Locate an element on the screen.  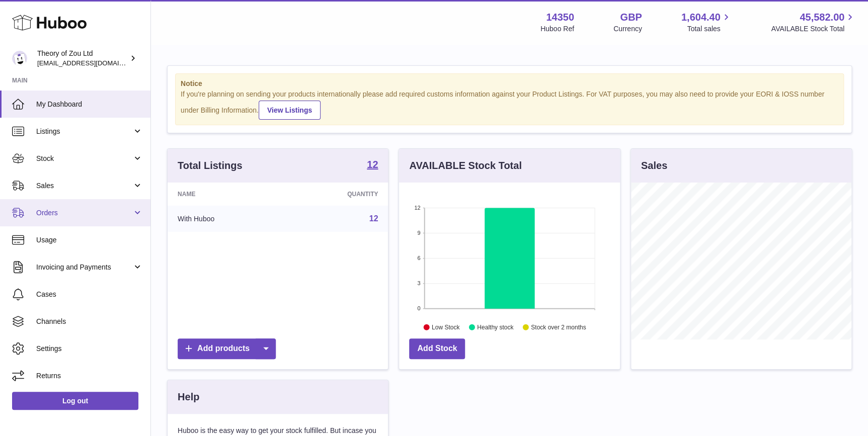
div: Currency is located at coordinates (628, 28).